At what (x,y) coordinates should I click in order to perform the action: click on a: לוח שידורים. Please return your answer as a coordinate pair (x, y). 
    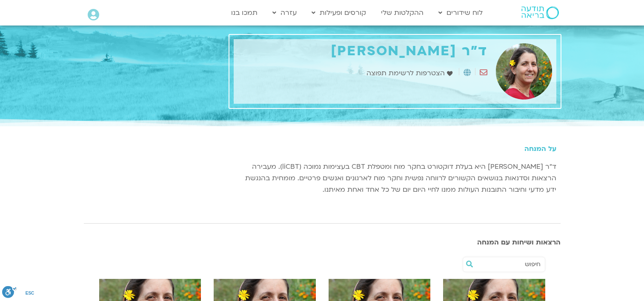
    Looking at the image, I should click on (460, 13).